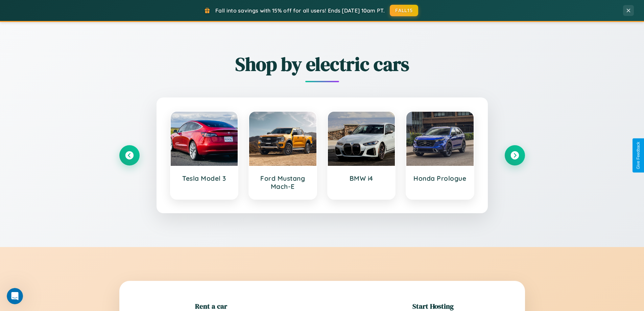  What do you see at coordinates (440, 178) in the screenshot?
I see `h3: Honda Prologue` at bounding box center [440, 178].